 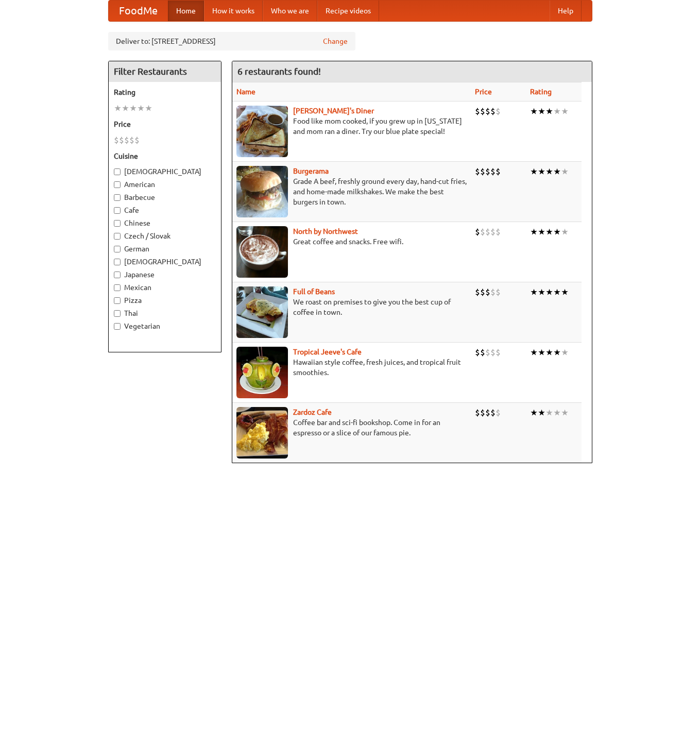 I want to click on label: Czech / Slovak, so click(x=165, y=236).